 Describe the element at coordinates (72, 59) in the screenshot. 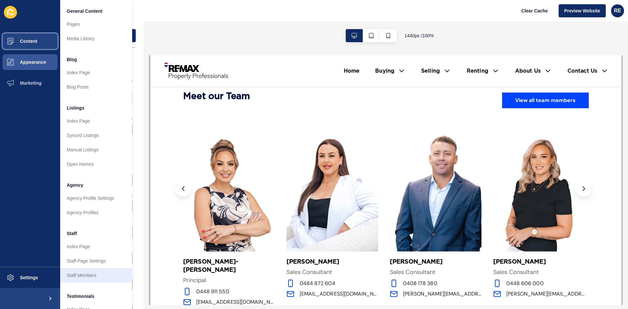

I see `span: Blog` at that location.